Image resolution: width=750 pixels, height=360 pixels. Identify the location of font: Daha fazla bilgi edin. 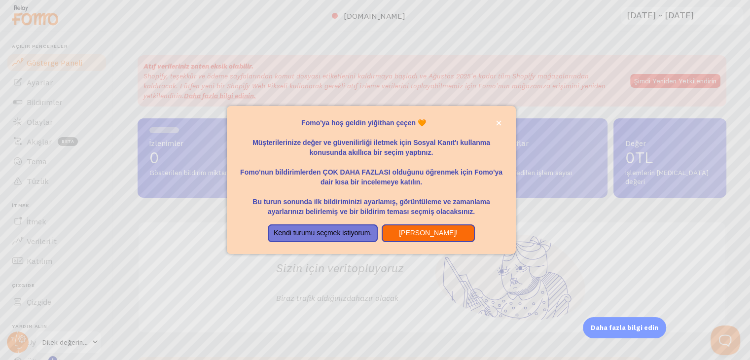
(624, 327).